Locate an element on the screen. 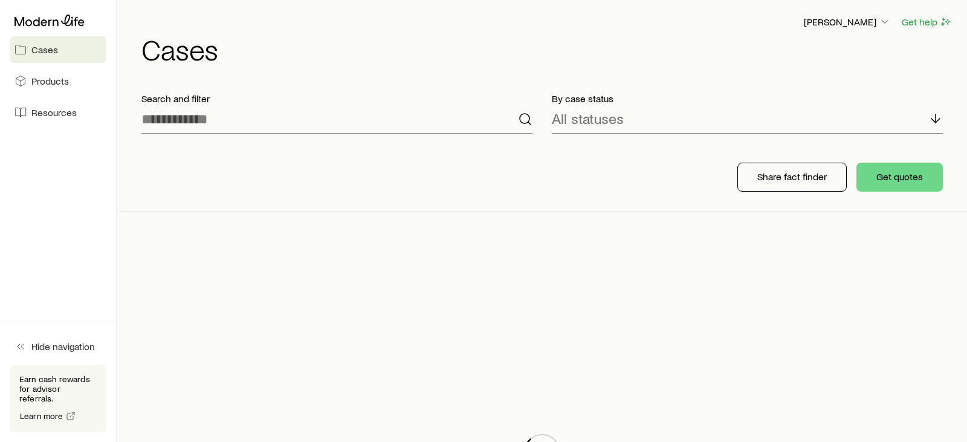 The width and height of the screenshot is (967, 442). div: Earn cash rewards for advisor referrals.Learn more is located at coordinates (58, 398).